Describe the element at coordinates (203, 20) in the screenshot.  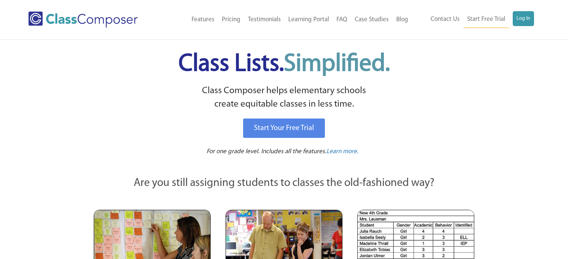
I see `a: Features` at that location.